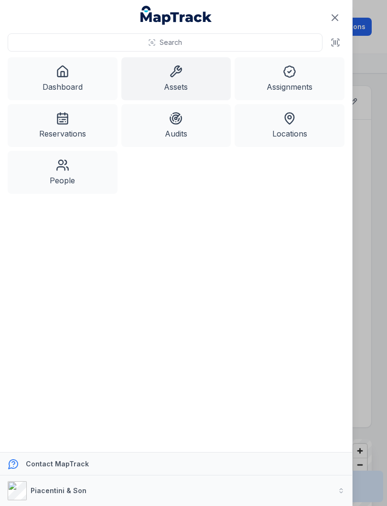  Describe the element at coordinates (171, 43) in the screenshot. I see `span: Search` at that location.